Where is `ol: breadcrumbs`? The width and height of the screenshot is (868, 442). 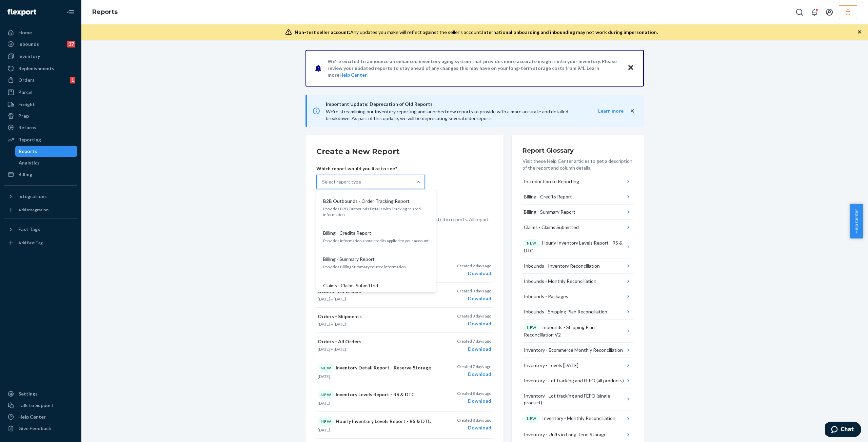 ol: breadcrumbs is located at coordinates (105, 13).